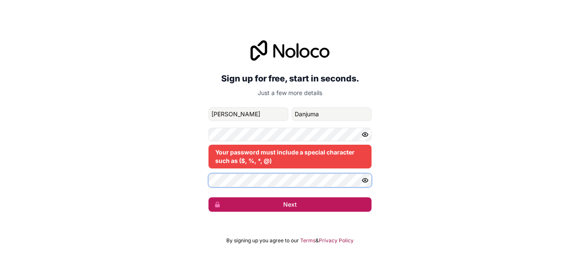 Image resolution: width=580 pixels, height=272 pixels. Describe the element at coordinates (290, 205) in the screenshot. I see `button: Next` at that location.